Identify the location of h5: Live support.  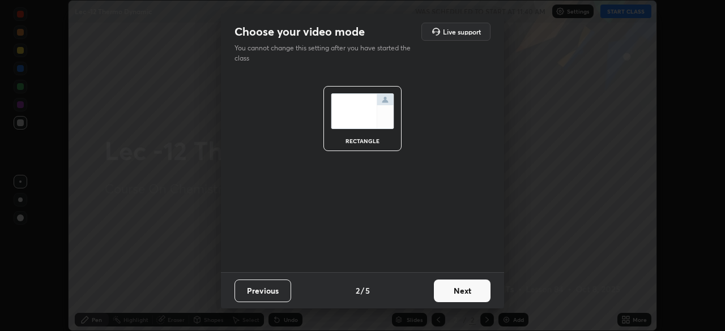
(462, 32).